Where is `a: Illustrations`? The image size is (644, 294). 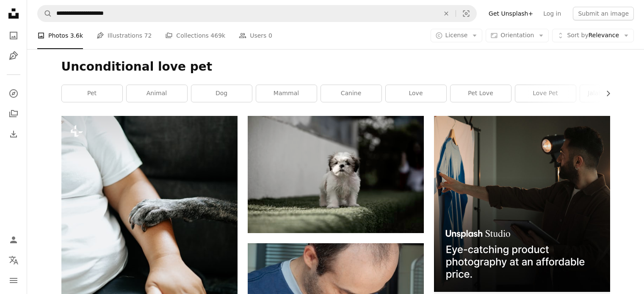
a: Illustrations is located at coordinates (14, 56).